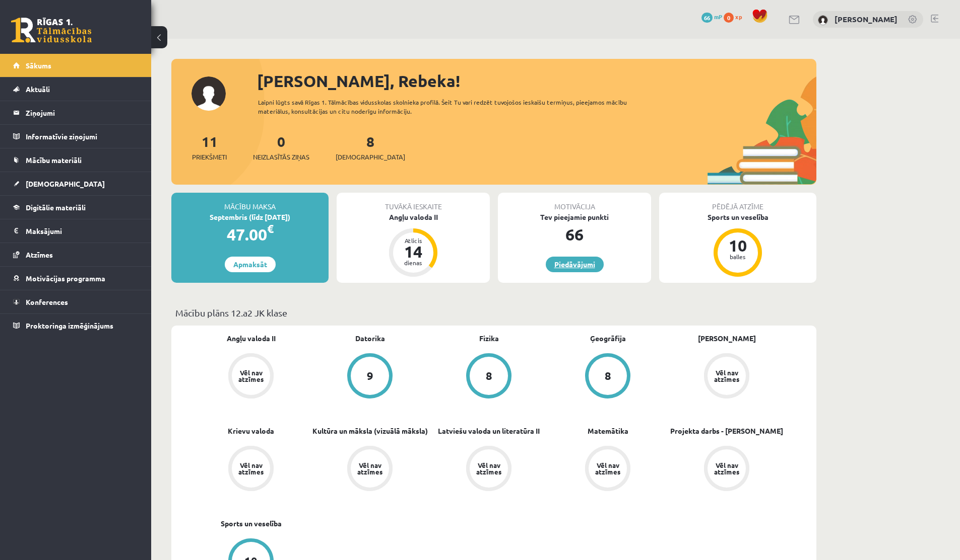 Image resolution: width=960 pixels, height=560 pixels. I want to click on a: Kultūra un māksla (vizuālā māksla), so click(370, 431).